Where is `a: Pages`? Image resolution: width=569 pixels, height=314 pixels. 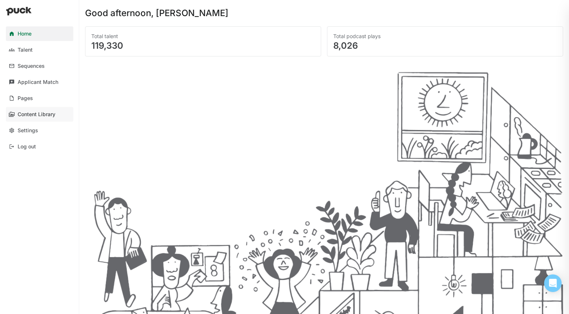
a: Pages is located at coordinates (40, 98).